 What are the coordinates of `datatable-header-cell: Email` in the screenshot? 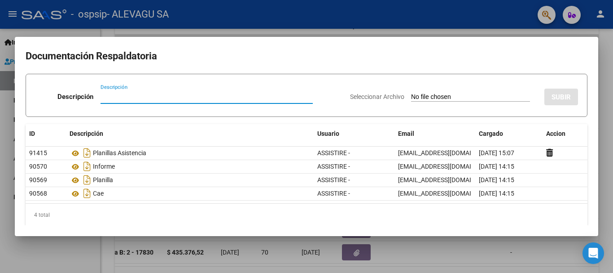 It's located at (435, 133).